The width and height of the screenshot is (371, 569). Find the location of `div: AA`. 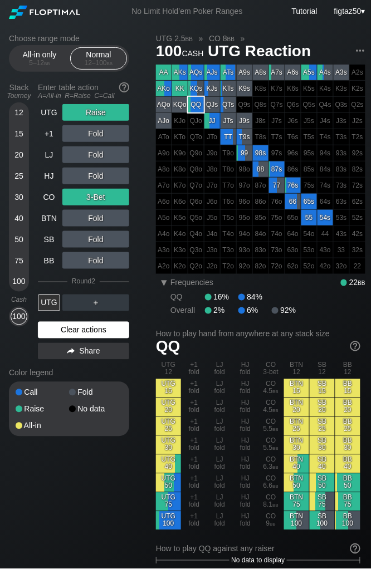

div: AA is located at coordinates (164, 72).